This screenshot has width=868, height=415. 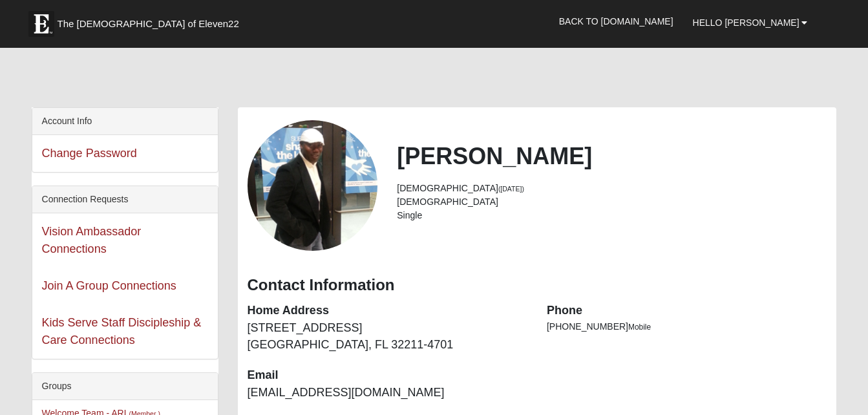 I want to click on a: Kids Serve Staff Discipleship & Care Connections, so click(x=122, y=331).